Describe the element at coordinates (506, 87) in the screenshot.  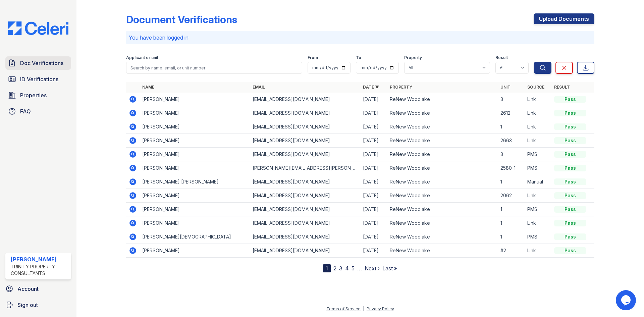
I see `a: Unit` at that location.